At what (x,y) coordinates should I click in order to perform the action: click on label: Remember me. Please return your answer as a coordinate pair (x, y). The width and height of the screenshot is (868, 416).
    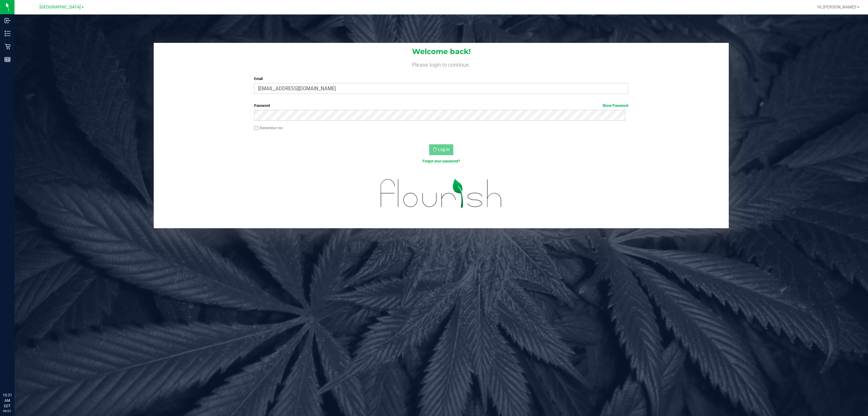
    Looking at the image, I should click on (268, 128).